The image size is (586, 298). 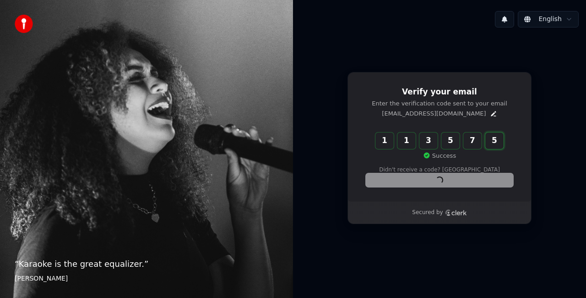 What do you see at coordinates (456, 212) in the screenshot?
I see `a: Clerk logo` at bounding box center [456, 212].